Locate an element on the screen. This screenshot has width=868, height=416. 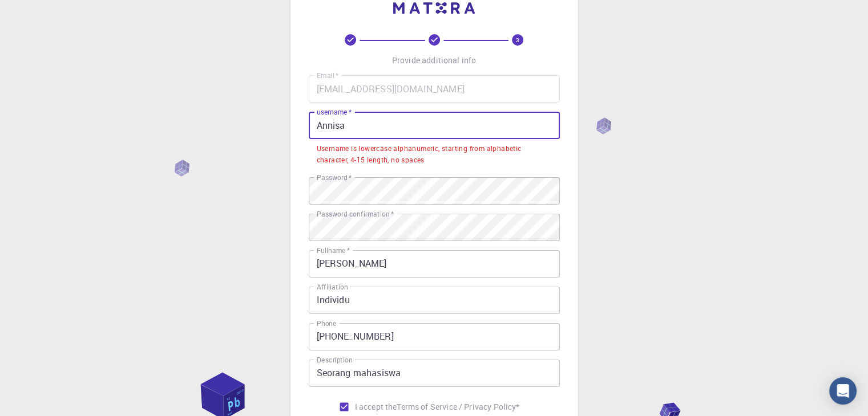
label: Email is located at coordinates (327, 76).